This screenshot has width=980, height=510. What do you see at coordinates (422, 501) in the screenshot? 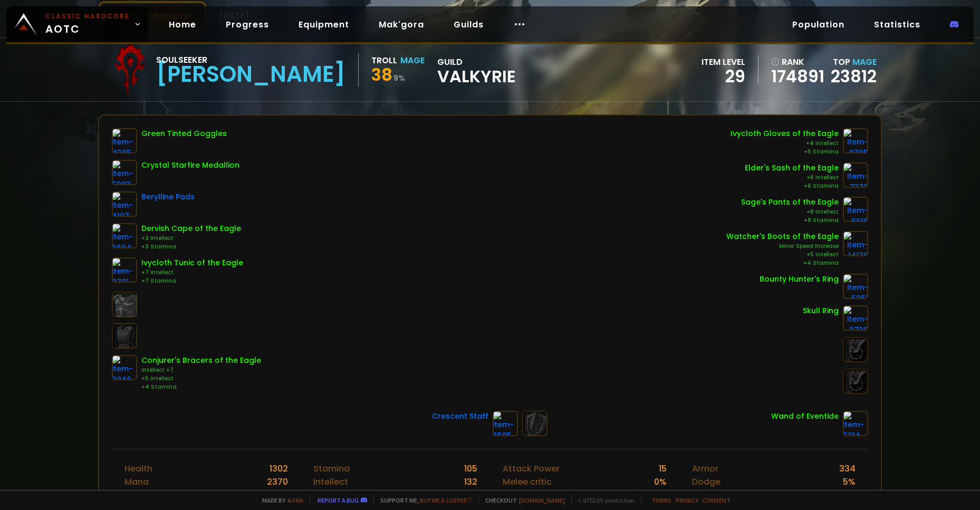
I see `span: Support me,` at bounding box center [422, 501].